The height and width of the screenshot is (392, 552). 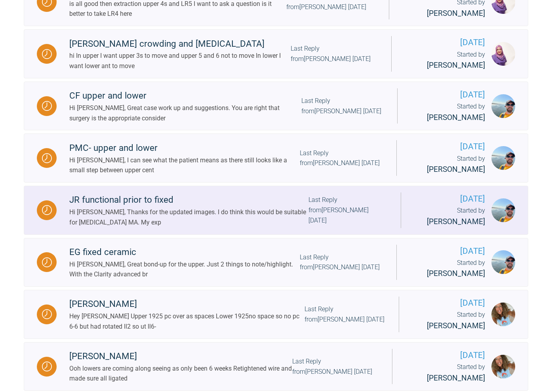 What do you see at coordinates (503, 54) in the screenshot?
I see `img: Sadia Bokhari` at bounding box center [503, 54].